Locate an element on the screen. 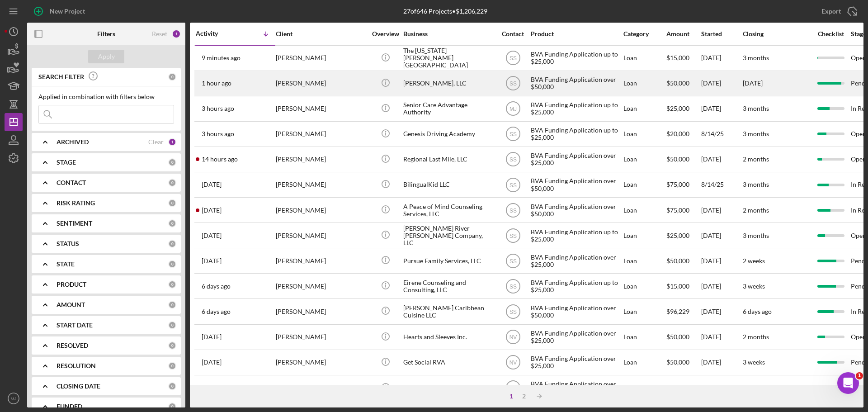  div: Reset is located at coordinates (160, 34).